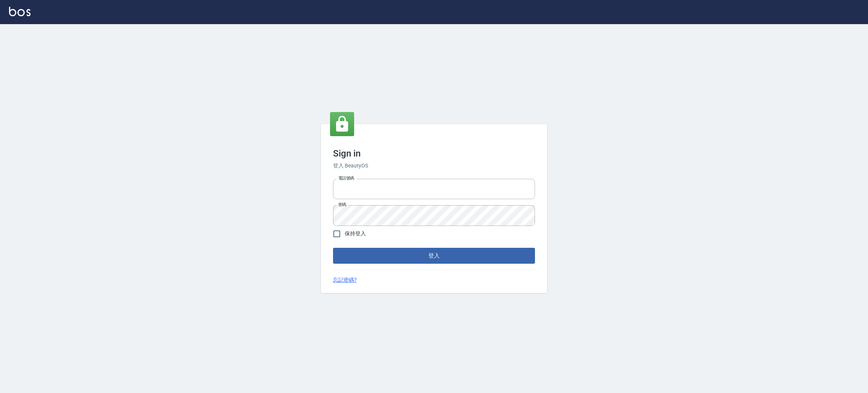 The width and height of the screenshot is (868, 393). What do you see at coordinates (346, 178) in the screenshot?
I see `label: 電話號碼` at bounding box center [346, 178].